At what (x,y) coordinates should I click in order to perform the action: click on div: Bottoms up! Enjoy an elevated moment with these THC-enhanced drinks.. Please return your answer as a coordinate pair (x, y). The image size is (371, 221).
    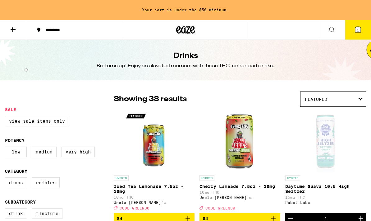
    Looking at the image, I should click on (186, 66).